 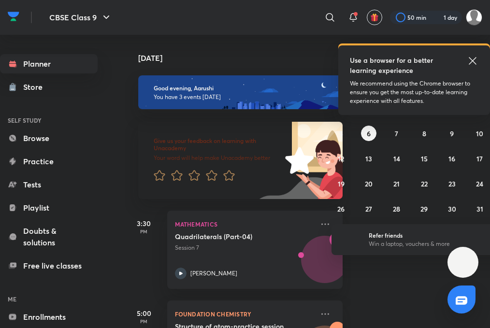 What do you see at coordinates (81, 17) in the screenshot?
I see `button: CBSE Class 9` at bounding box center [81, 17].